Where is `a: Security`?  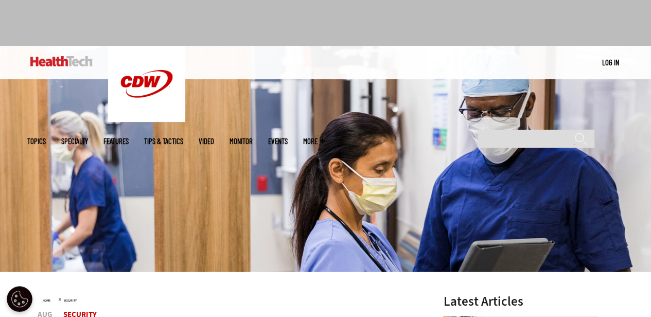
a: Security is located at coordinates (70, 300).